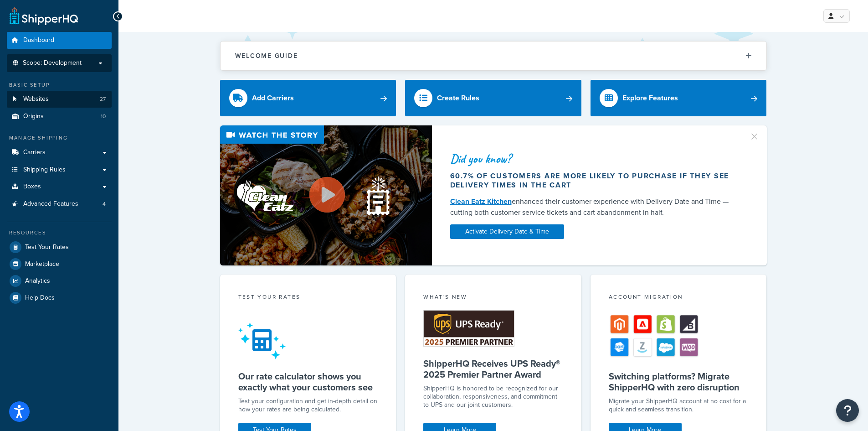 The height and width of the screenshot is (431, 868). What do you see at coordinates (60, 170) in the screenshot?
I see `a: Shipping Rules` at bounding box center [60, 170].